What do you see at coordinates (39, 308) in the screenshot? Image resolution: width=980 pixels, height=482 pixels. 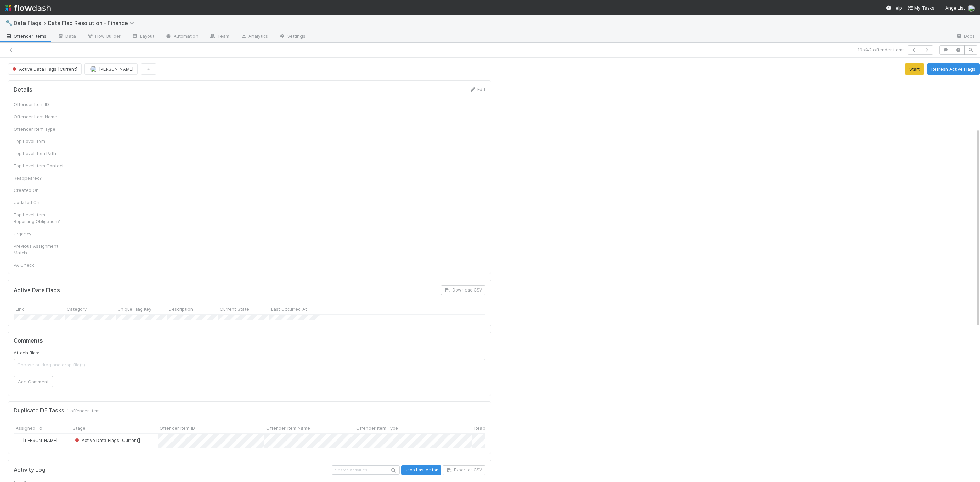 I see `div: Link` at bounding box center [39, 308].